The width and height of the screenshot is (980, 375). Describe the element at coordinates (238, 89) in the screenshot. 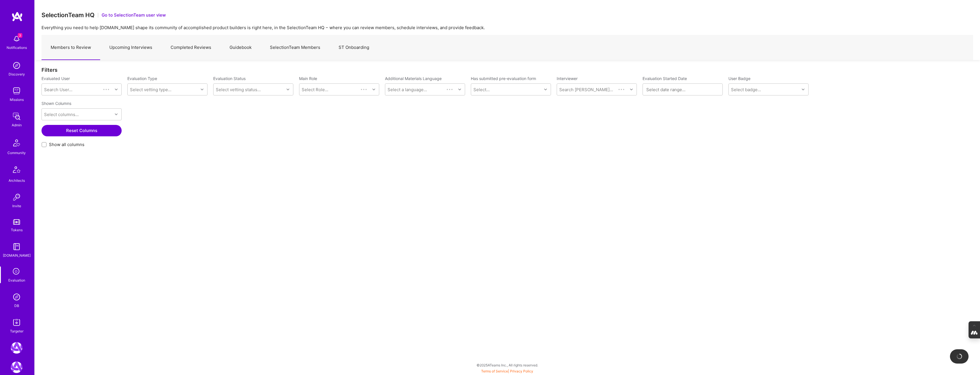

I see `div: Select vetting status...` at that location.